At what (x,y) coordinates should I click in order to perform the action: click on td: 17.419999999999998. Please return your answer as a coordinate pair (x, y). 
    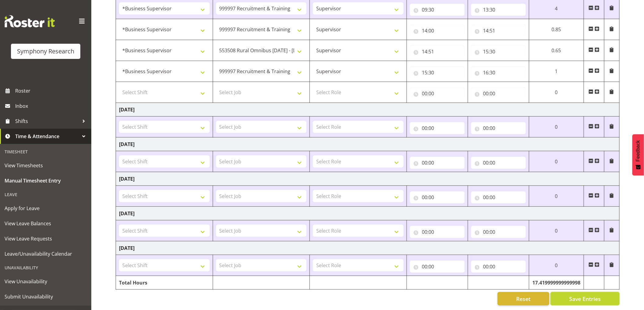
    Looking at the image, I should click on (556, 283).